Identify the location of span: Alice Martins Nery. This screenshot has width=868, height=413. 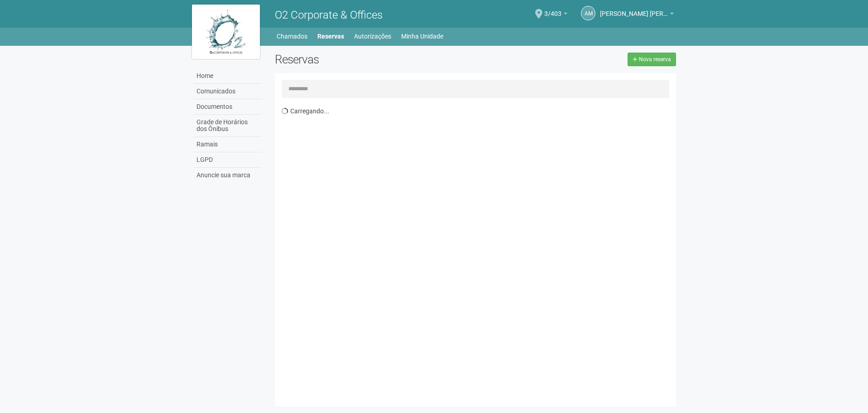
(634, 9).